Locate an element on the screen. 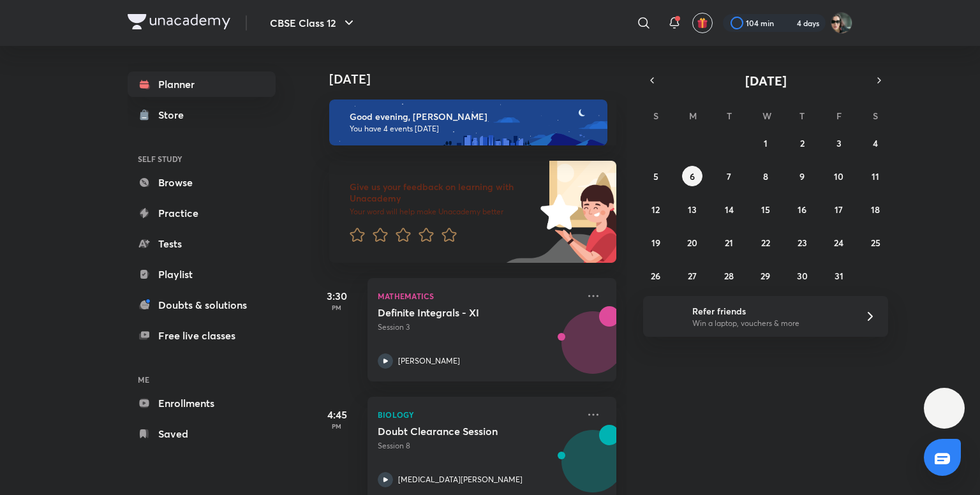 Image resolution: width=980 pixels, height=495 pixels. h5: 4:45 is located at coordinates (337, 414).